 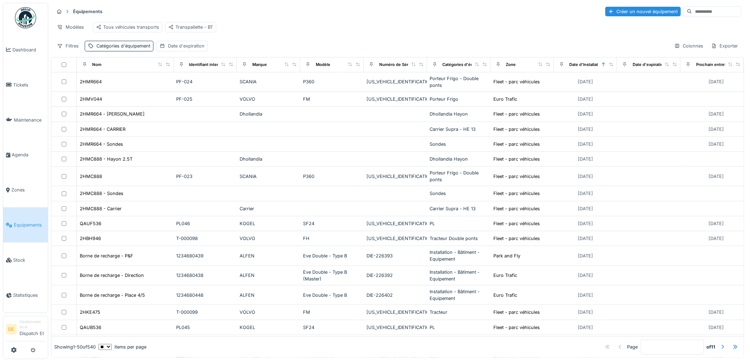 I want to click on div: T-000098, so click(x=205, y=238).